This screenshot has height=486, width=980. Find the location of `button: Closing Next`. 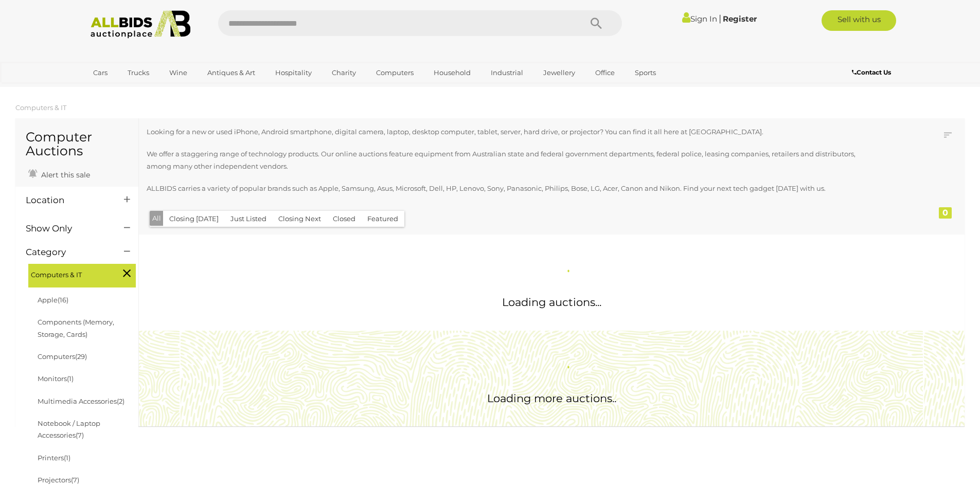

button: Closing Next is located at coordinates (300, 219).